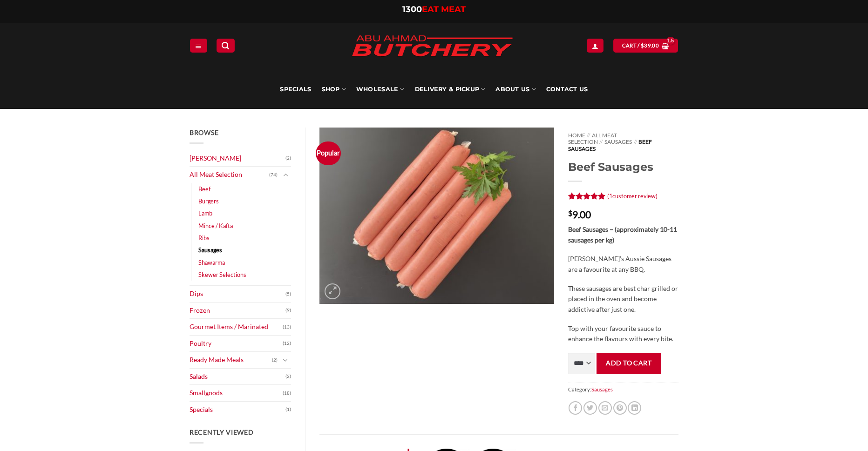  I want to click on img: Abu Ahmad Butchery, so click(432, 47).